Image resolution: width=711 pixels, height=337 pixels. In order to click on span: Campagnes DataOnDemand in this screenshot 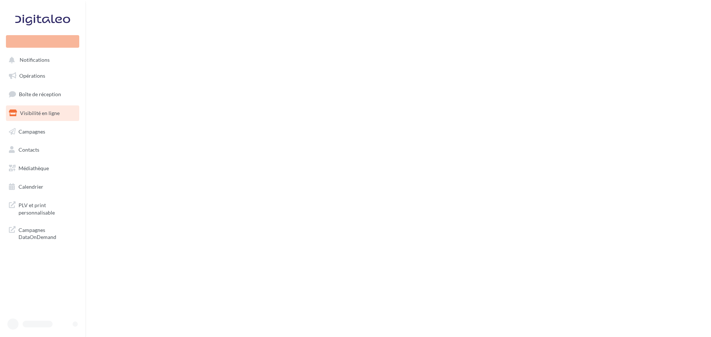, I will do `click(47, 233)`.